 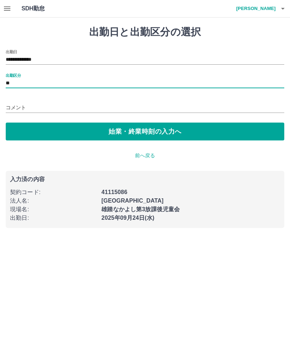 What do you see at coordinates (128, 218) in the screenshot?
I see `b: 2025年09月24日(水)` at bounding box center [128, 218].